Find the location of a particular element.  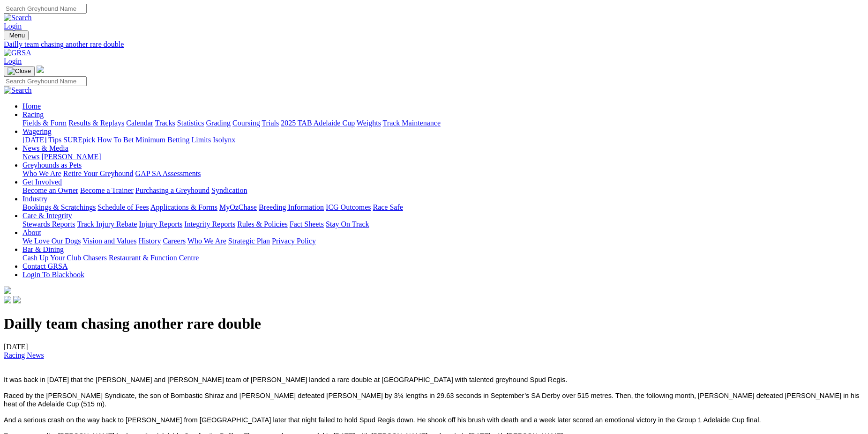

a: Stewards Reports is located at coordinates (49, 224).